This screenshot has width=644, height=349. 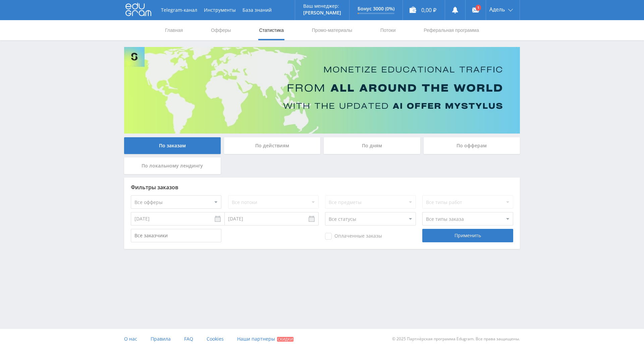 I want to click on span: Правила, so click(x=160, y=339).